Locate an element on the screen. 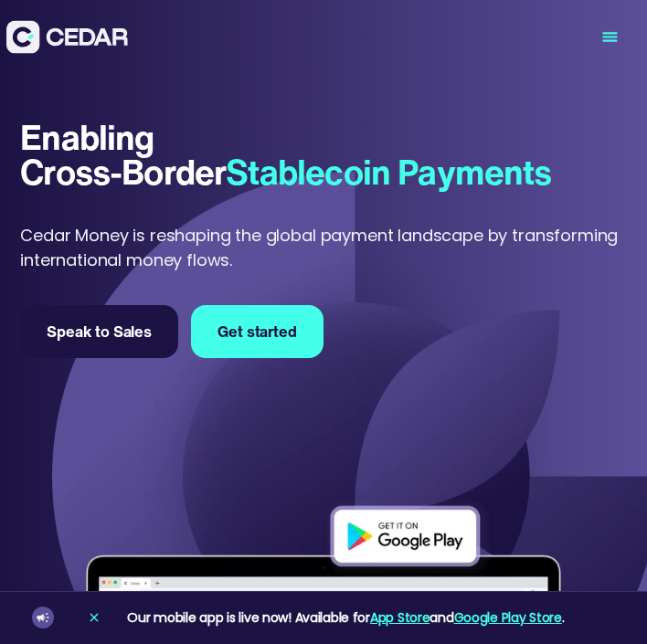  div: Our mobile app is live now! Available for and . is located at coordinates (345, 617).